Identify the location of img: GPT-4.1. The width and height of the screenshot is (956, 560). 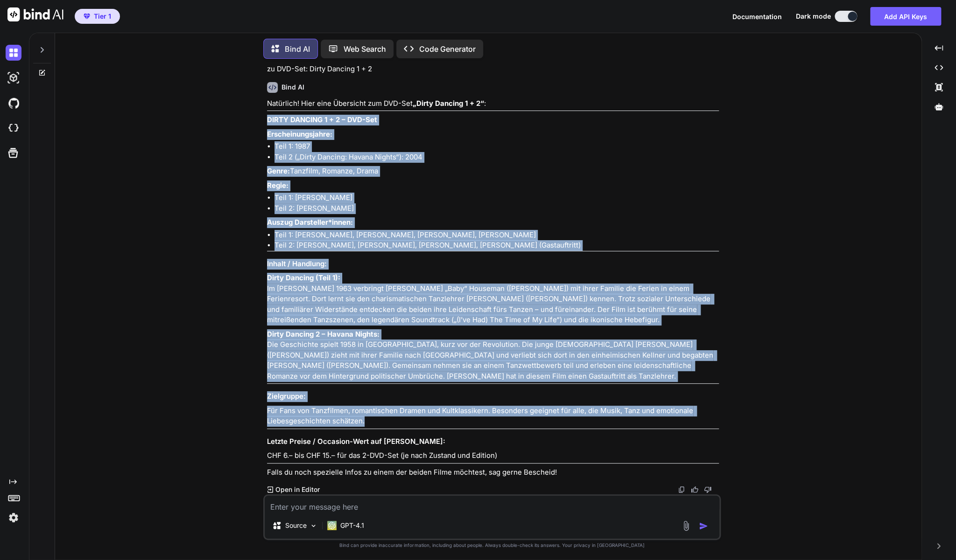
(332, 526).